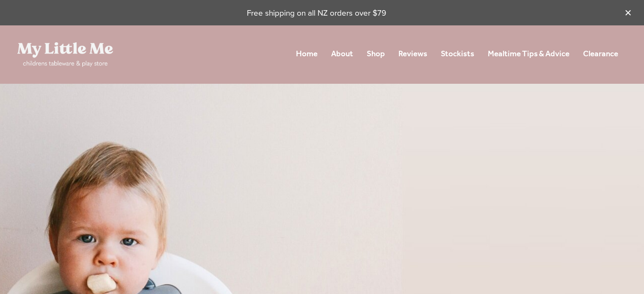 This screenshot has width=644, height=294. I want to click on a: Clearance, so click(600, 54).